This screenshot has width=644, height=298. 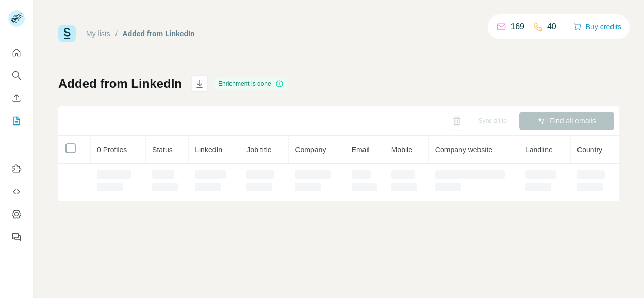 What do you see at coordinates (16, 76) in the screenshot?
I see `button: Search` at bounding box center [16, 76].